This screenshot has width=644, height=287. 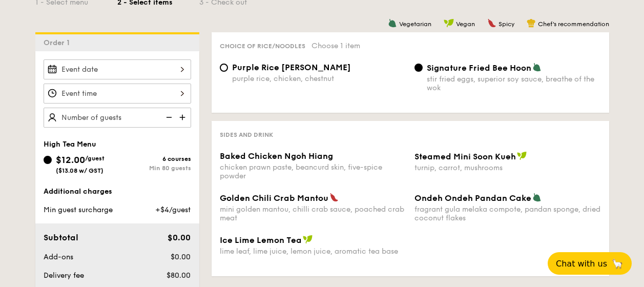 What do you see at coordinates (117, 192) in the screenshot?
I see `div: Additional charges` at bounding box center [117, 192].